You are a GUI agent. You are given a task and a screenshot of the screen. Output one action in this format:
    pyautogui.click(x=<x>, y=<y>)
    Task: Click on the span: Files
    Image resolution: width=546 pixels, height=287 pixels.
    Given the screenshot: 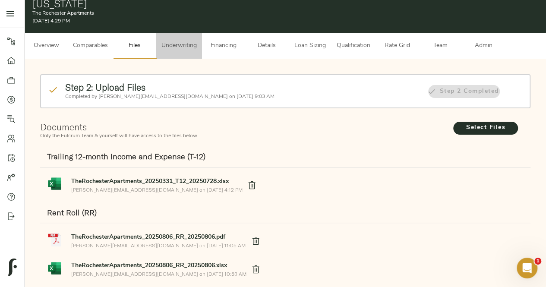 What is the action you would take?
    pyautogui.click(x=135, y=46)
    